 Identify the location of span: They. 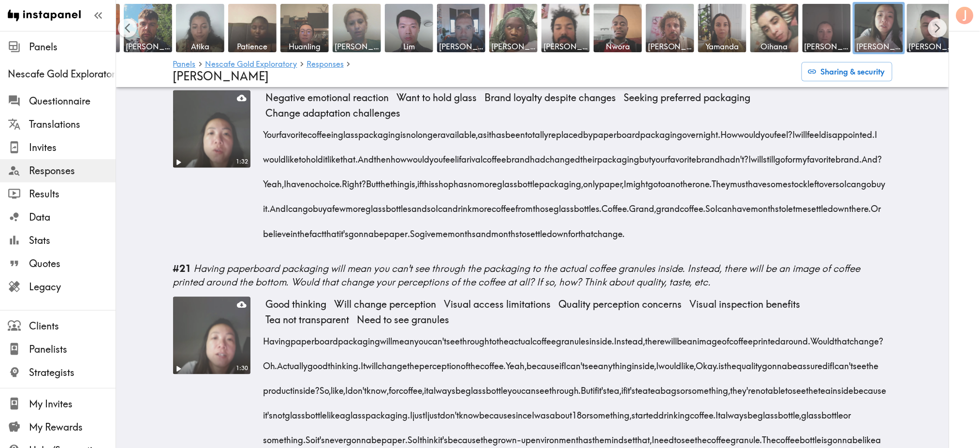
(722, 181).